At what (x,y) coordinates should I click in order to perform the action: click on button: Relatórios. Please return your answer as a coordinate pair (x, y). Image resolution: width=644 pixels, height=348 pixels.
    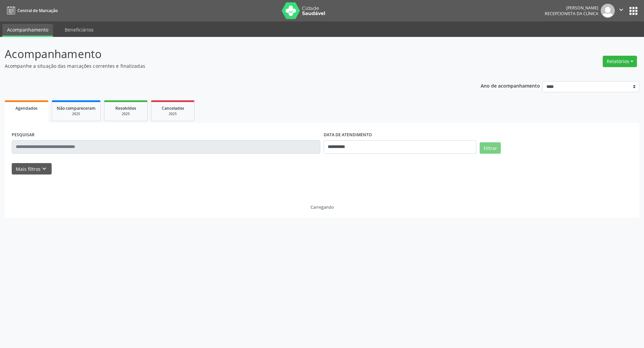
    Looking at the image, I should click on (620, 61).